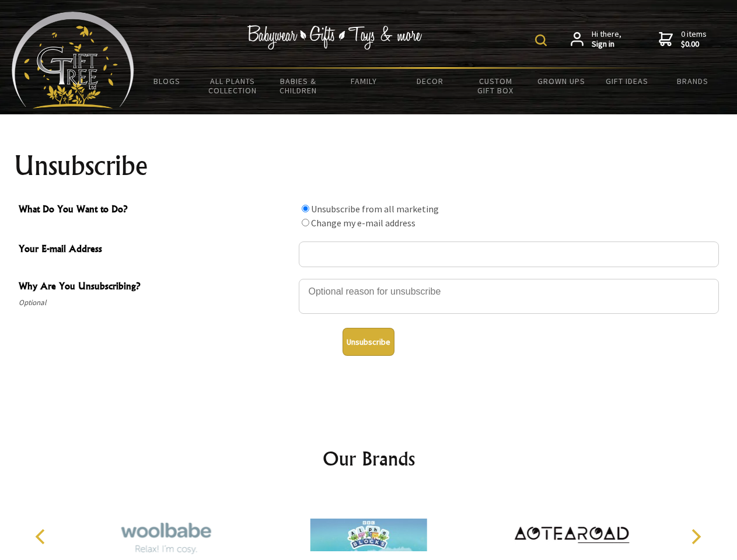 The width and height of the screenshot is (737, 560). I want to click on a: Family, so click(364, 81).